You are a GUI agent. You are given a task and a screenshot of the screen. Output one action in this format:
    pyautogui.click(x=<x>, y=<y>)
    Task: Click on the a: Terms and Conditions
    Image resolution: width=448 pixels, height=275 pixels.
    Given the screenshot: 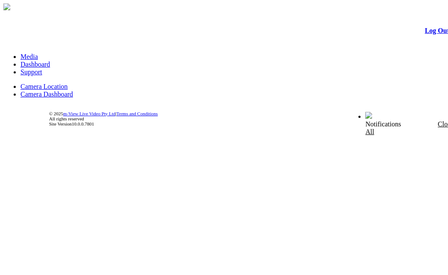 What is the action you would take?
    pyautogui.click(x=137, y=114)
    